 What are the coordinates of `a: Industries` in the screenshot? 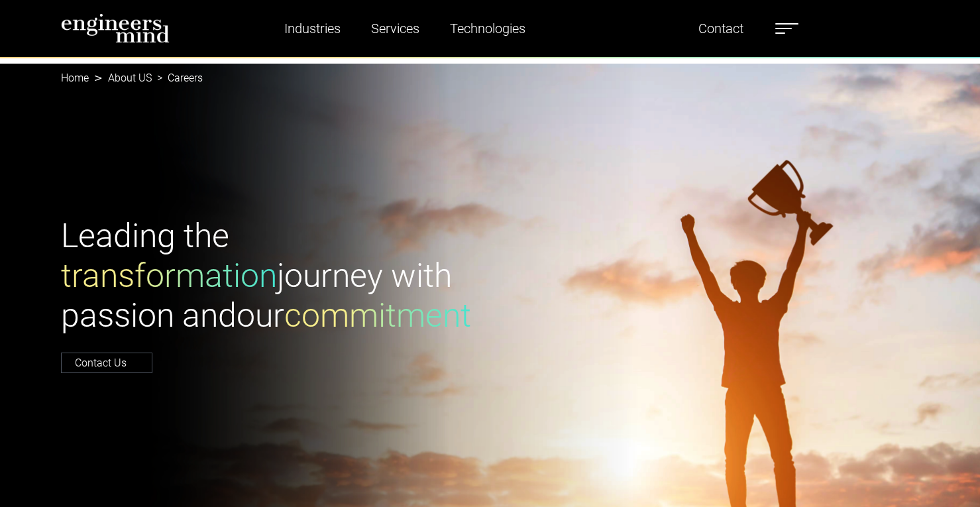 It's located at (312, 29).